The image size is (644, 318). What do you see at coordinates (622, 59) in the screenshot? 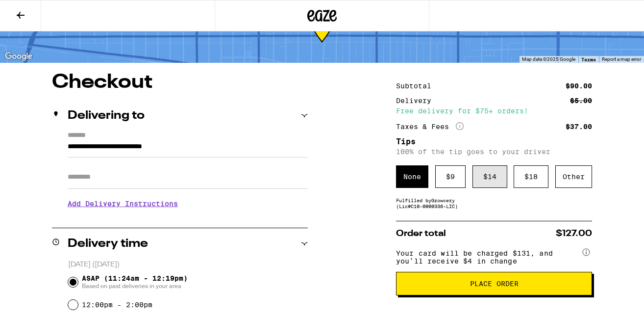
I see `a: Report a map error` at bounding box center [622, 59].